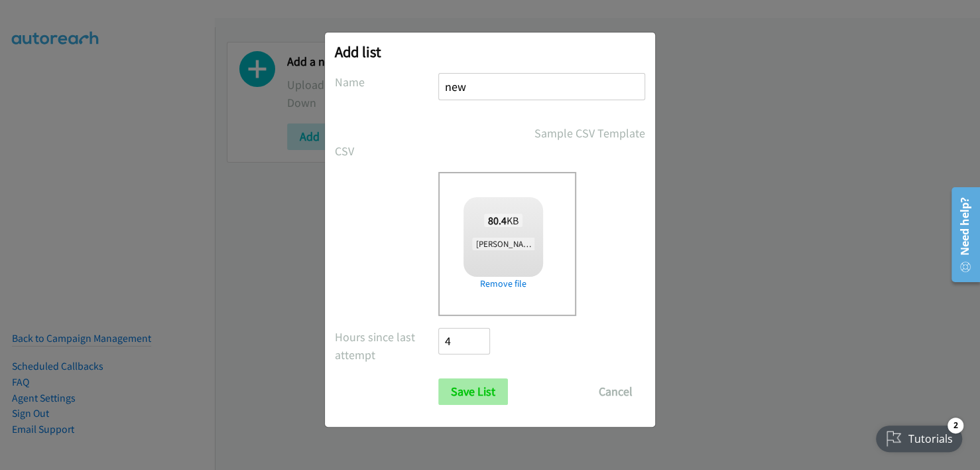  What do you see at coordinates (24, 52) in the screenshot?
I see `div: Open Resource Center` at bounding box center [24, 52].